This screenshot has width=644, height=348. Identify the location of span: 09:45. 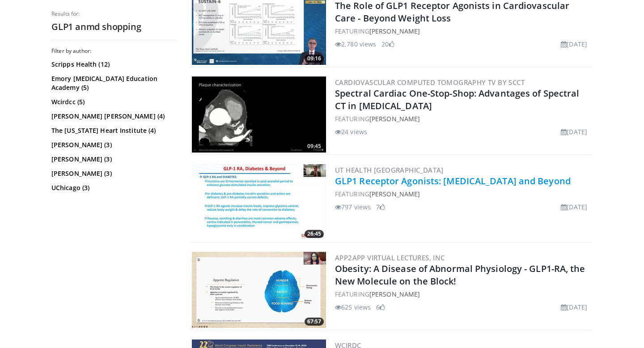
(314, 146).